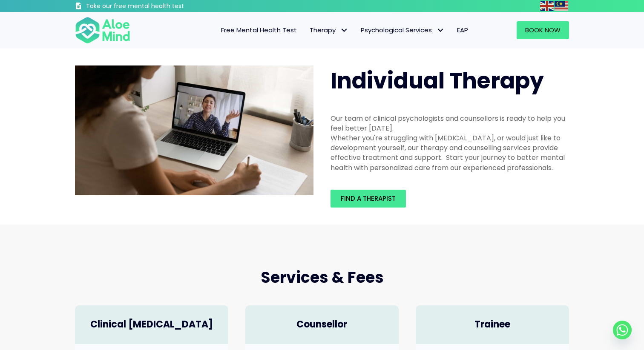 The height and width of the screenshot is (350, 644). Describe the element at coordinates (328, 30) in the screenshot. I see `a: TherapyTherapy: submenu` at that location.